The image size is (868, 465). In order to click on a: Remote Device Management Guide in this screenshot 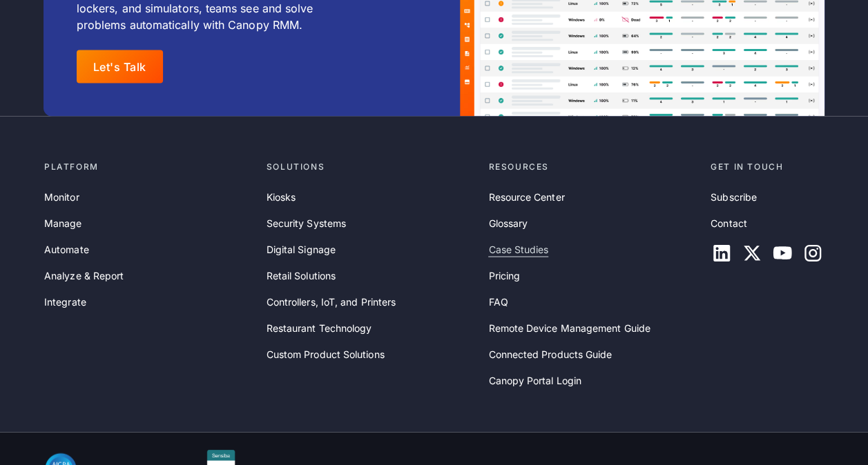, I will do `click(569, 328)`.